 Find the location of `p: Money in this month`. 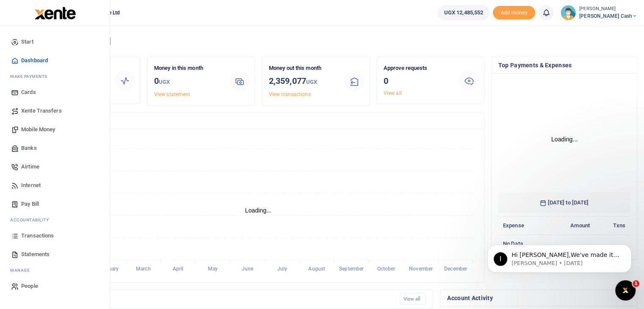

p: Money in this month is located at coordinates (189, 68).